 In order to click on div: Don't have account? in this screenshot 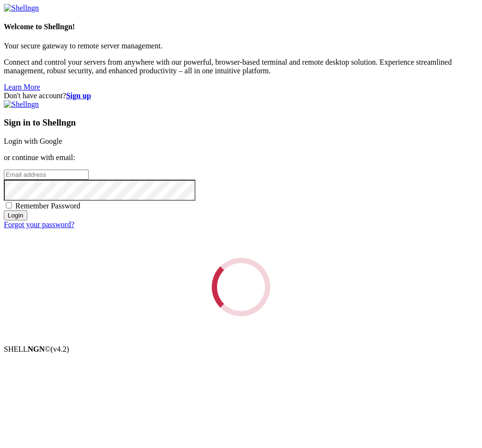, I will do `click(241, 96)`.